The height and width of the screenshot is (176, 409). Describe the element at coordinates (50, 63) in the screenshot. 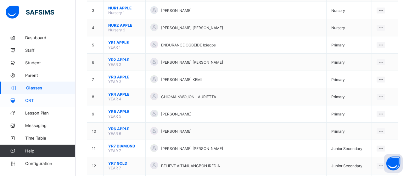

I see `span: Student` at that location.